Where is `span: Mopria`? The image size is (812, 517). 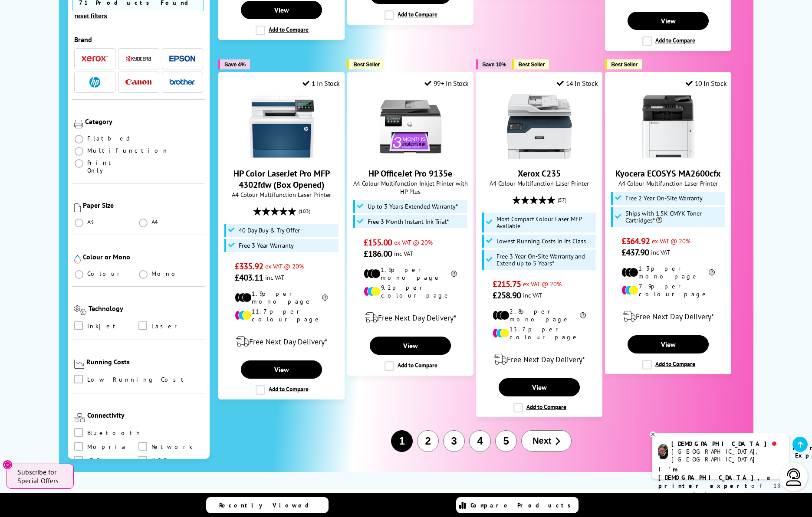 span: Mopria is located at coordinates (107, 447).